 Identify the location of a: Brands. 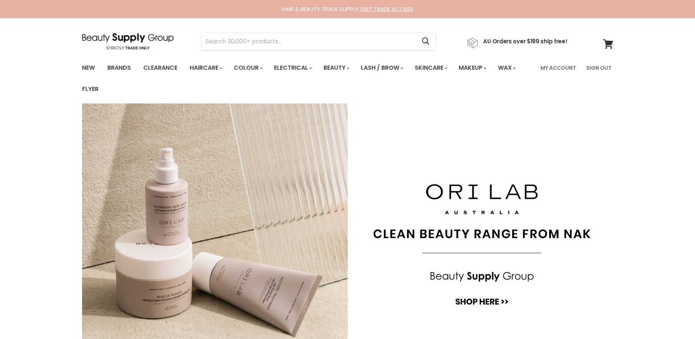
(119, 68).